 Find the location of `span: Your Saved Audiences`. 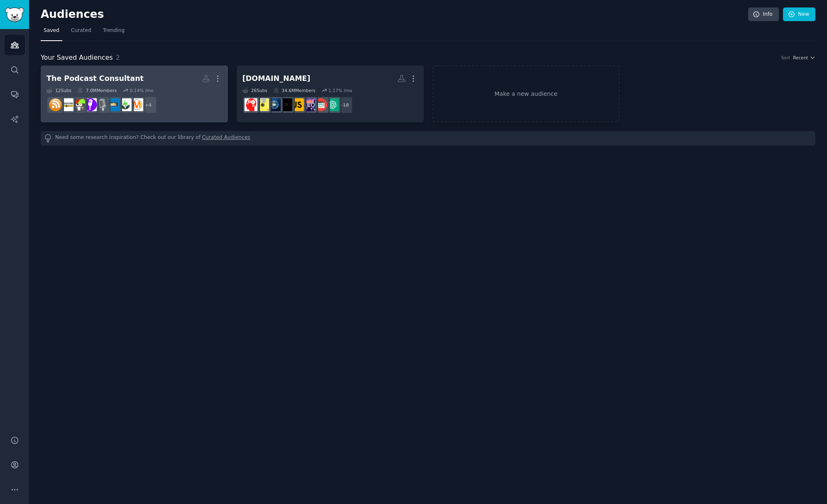

span: Your Saved Audiences is located at coordinates (77, 58).